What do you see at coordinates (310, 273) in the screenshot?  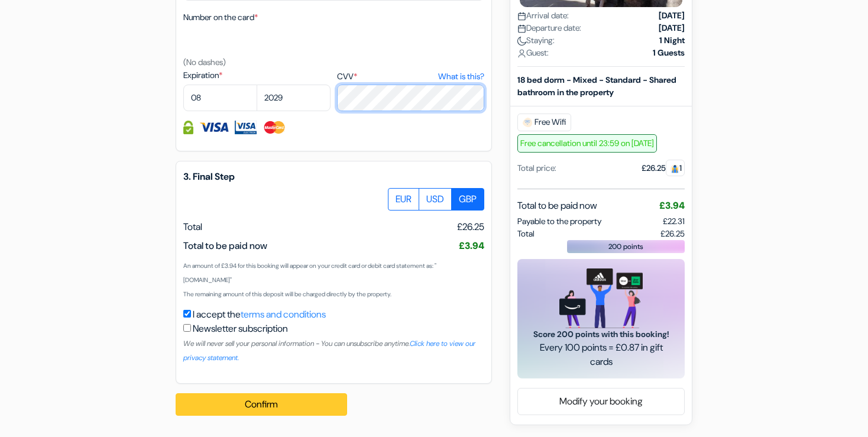 I see `small: An amount of £3.94 for this booking will appear on your credit card or debit card statement as: "...` at bounding box center [310, 273].